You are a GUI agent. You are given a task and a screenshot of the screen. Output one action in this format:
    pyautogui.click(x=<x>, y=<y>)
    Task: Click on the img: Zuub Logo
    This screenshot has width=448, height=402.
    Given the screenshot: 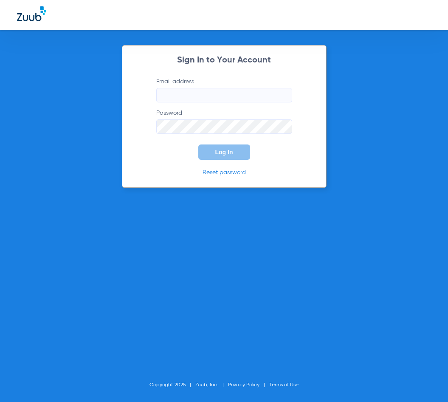 What is the action you would take?
    pyautogui.click(x=31, y=14)
    